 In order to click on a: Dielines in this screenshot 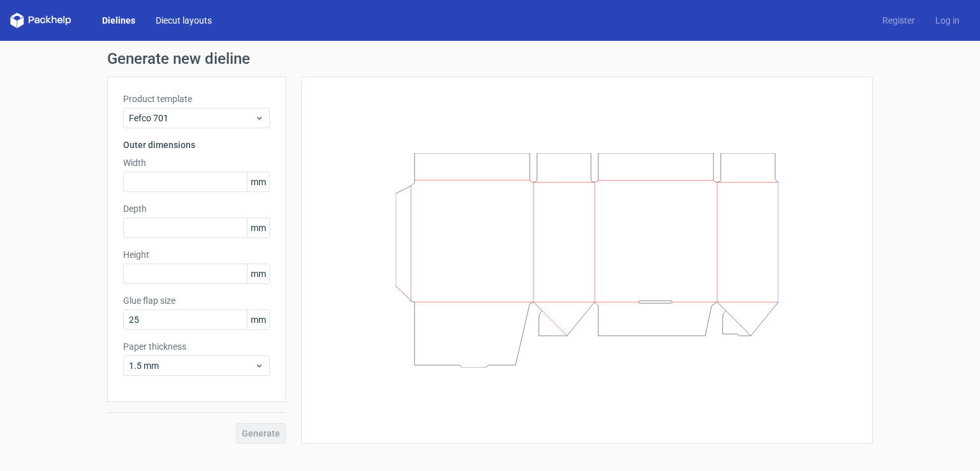, I will do `click(119, 20)`.